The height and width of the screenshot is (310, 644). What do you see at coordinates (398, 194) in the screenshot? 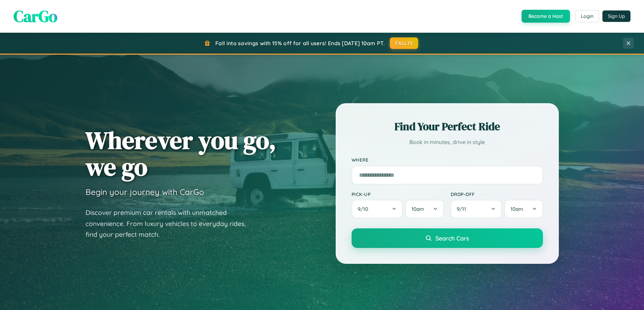
I see `label: Pick-up` at bounding box center [398, 194].